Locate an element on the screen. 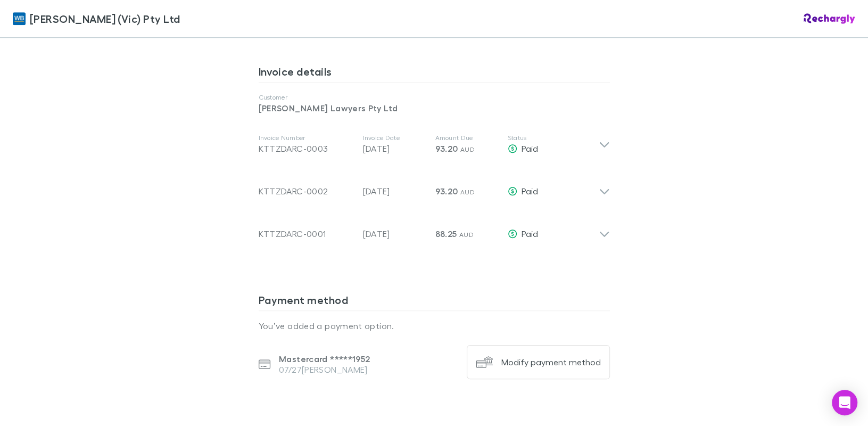 Image resolution: width=868 pixels, height=426 pixels. div: Modify payment method is located at coordinates (551, 362).